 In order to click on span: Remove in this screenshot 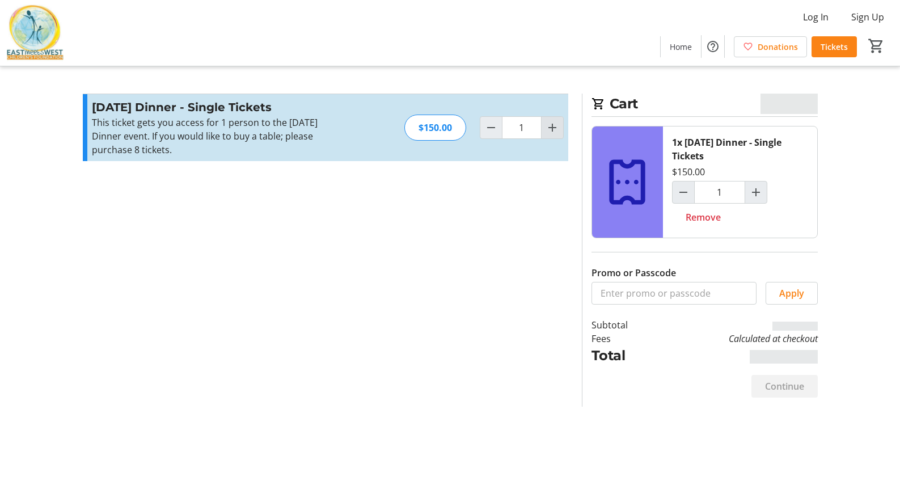, I will do `click(703, 217)`.